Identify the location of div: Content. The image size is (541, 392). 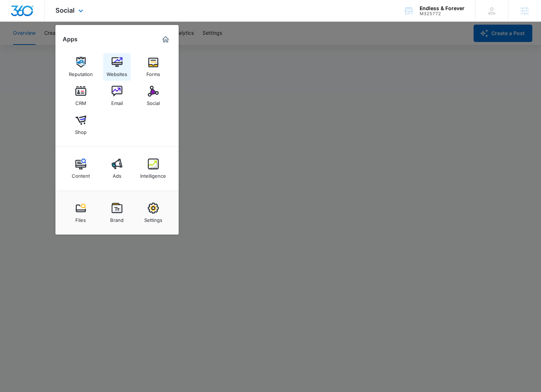
(81, 174).